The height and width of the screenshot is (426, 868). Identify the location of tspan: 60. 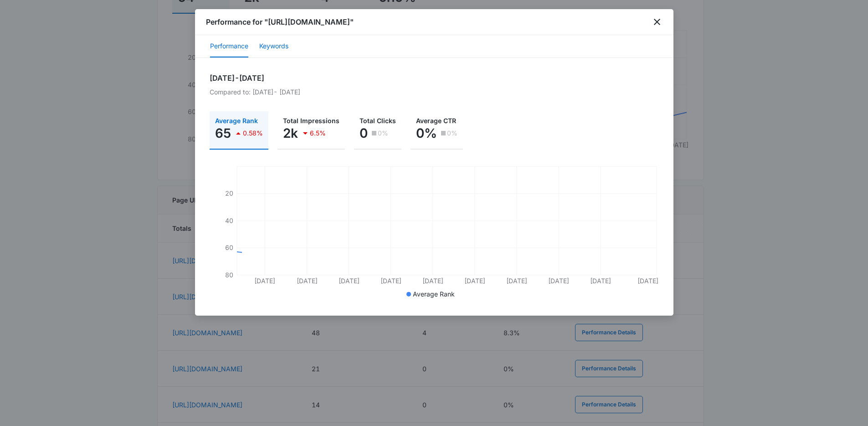
(229, 247).